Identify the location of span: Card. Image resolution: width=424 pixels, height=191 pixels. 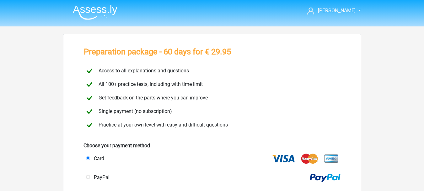
(98, 158).